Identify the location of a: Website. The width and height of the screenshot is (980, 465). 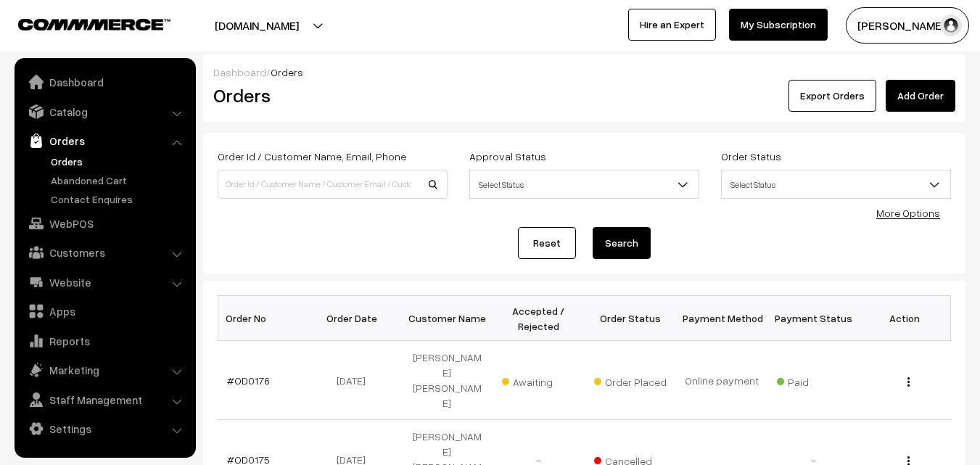
(105, 282).